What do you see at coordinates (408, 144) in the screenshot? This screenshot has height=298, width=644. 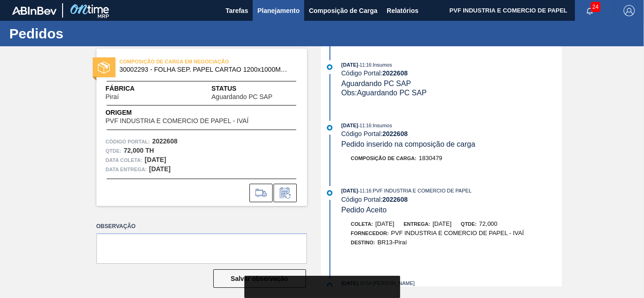 I see `span: Pedido inserido na composição de carga` at bounding box center [408, 144].